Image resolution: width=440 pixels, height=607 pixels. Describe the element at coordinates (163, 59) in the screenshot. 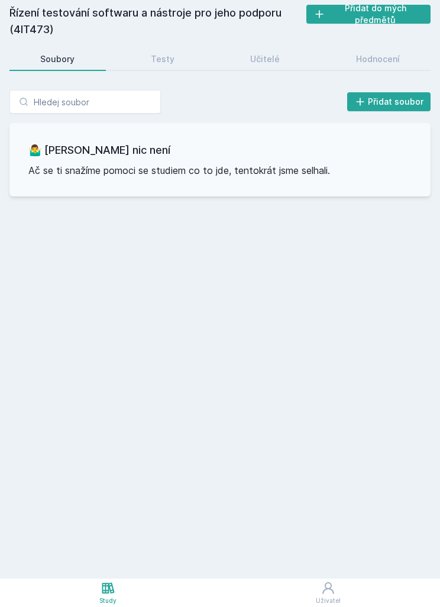

I see `a: Testy` at that location.